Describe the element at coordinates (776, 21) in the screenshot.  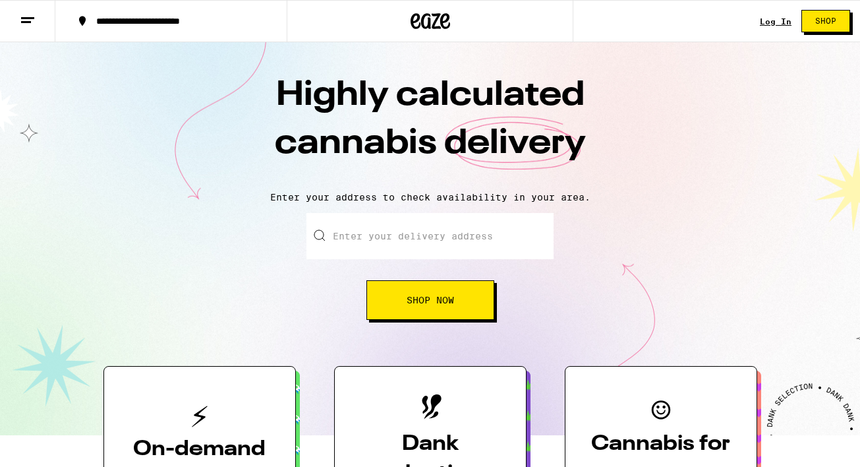
I see `a: Log In` at that location.